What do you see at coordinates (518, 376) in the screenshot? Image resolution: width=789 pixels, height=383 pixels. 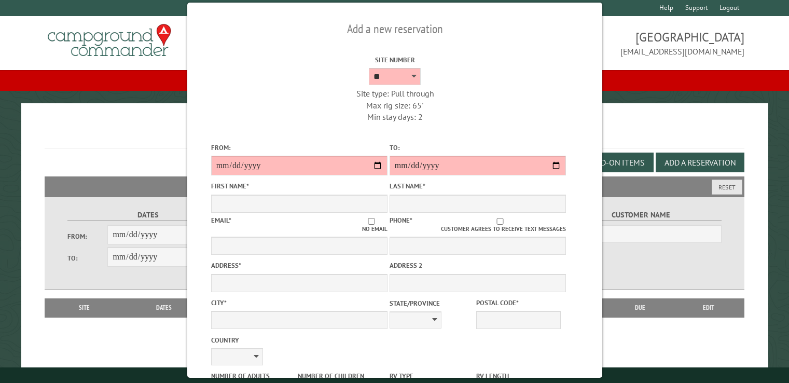 I see `label: RV Length` at bounding box center [518, 376].